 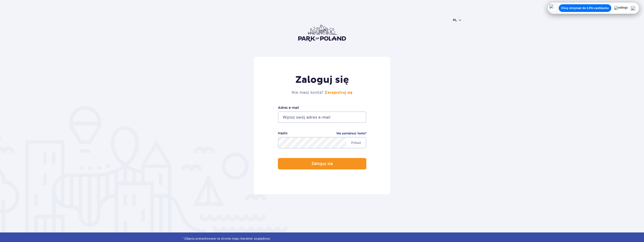 What do you see at coordinates (322, 164) in the screenshot?
I see `p: Zaloguj się` at bounding box center [322, 164].